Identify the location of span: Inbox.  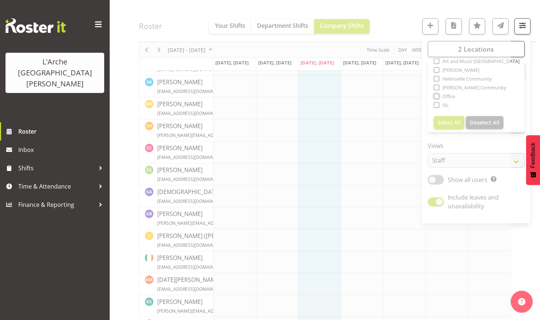
(62, 150).